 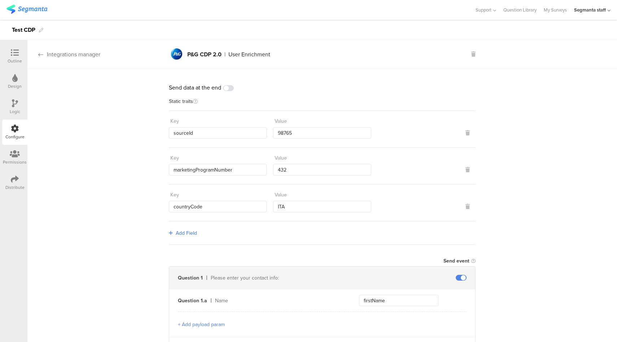 What do you see at coordinates (192, 300) in the screenshot?
I see `div: Question 1.a` at bounding box center [192, 300].